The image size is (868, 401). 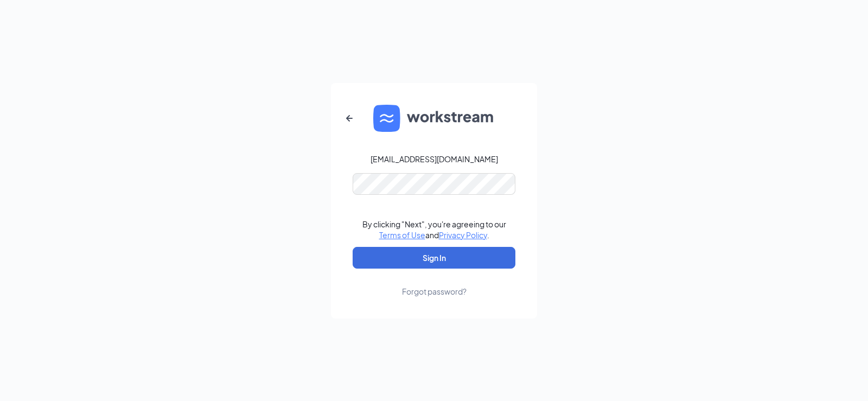 I want to click on a: Privacy Policy, so click(x=463, y=235).